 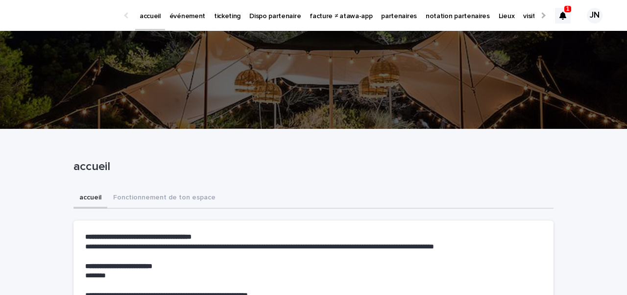 I want to click on button: accueil, so click(x=90, y=198).